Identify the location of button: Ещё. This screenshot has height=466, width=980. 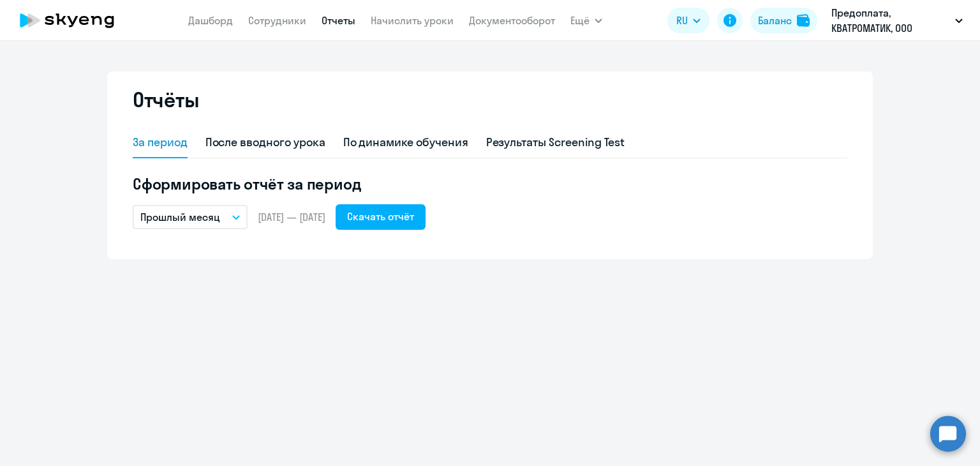
(587, 20).